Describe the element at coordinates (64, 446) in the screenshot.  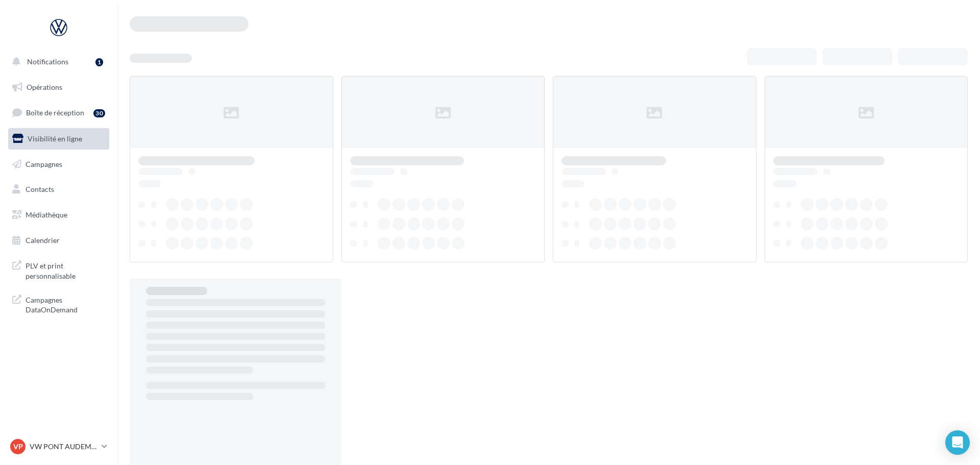
I see `p: VW PONT AUDEMER` at that location.